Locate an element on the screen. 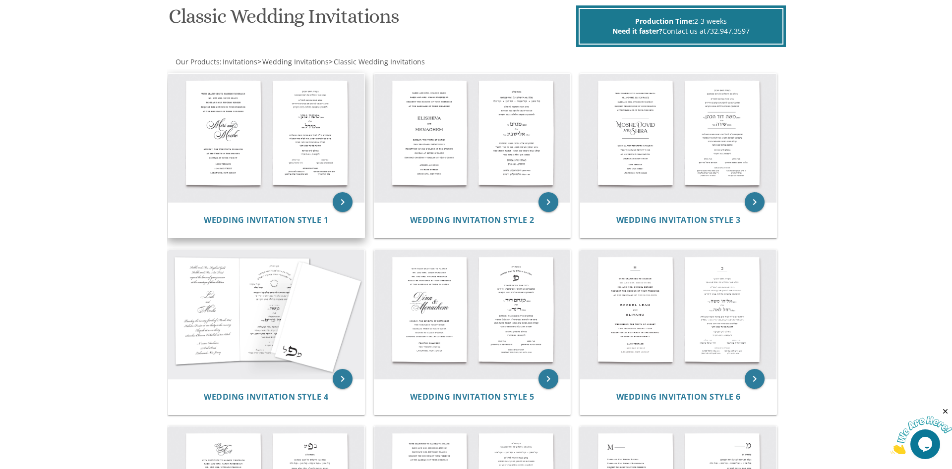 Image resolution: width=952 pixels, height=469 pixels. img: Wedding Invitation Style 1 is located at coordinates (266, 138).